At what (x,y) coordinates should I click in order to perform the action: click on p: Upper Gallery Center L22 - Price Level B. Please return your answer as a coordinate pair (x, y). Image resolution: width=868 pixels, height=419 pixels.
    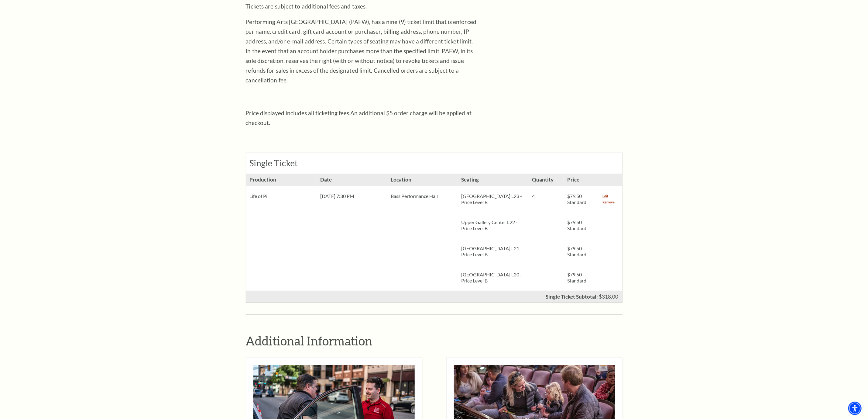
    Looking at the image, I should click on (493, 225).